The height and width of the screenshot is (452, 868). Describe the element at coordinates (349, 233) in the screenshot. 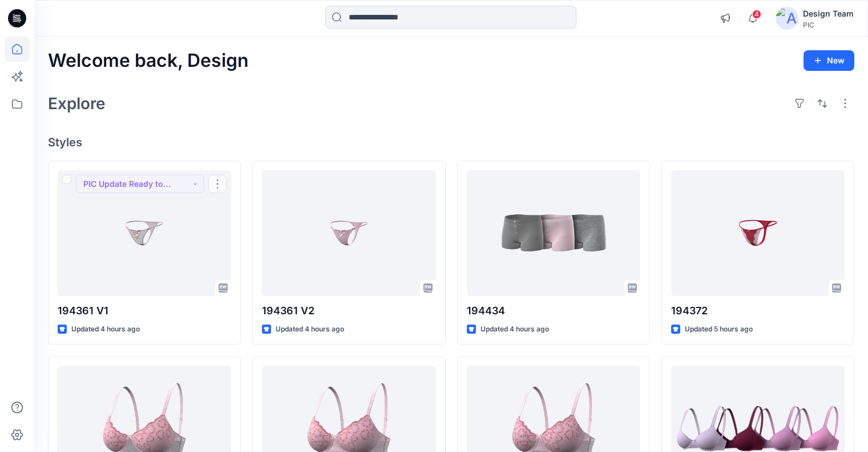

I see `a: 194361 V2` at that location.